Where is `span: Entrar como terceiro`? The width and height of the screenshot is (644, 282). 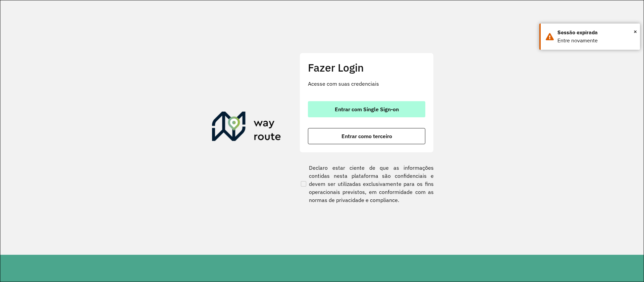
span: Entrar como terceiro is located at coordinates (367, 136).